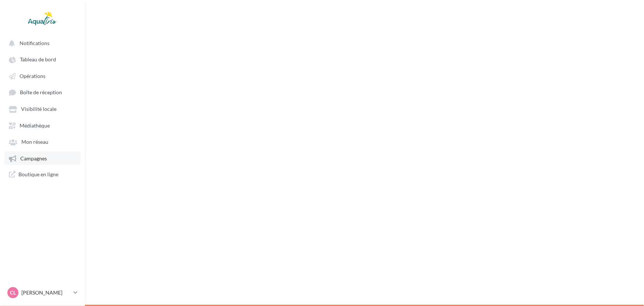  What do you see at coordinates (35, 125) in the screenshot?
I see `span: Médiathèque` at bounding box center [35, 125].